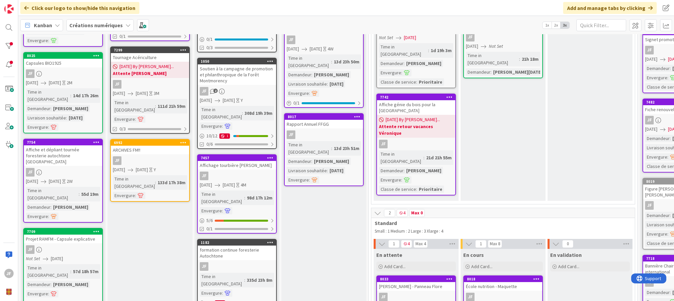  What do you see at coordinates (417, 279) in the screenshot?
I see `div: 8033` at bounding box center [417, 279].